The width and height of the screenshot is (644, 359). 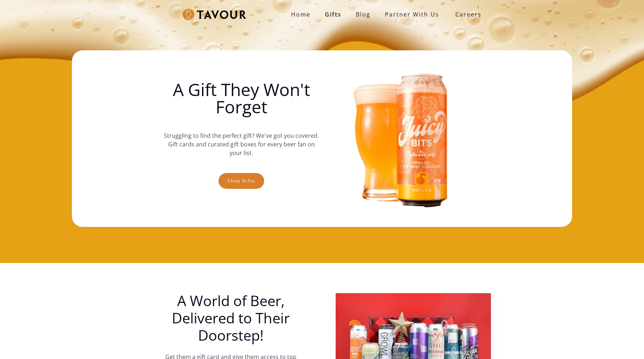 I want to click on a: partner with us, so click(x=412, y=15).